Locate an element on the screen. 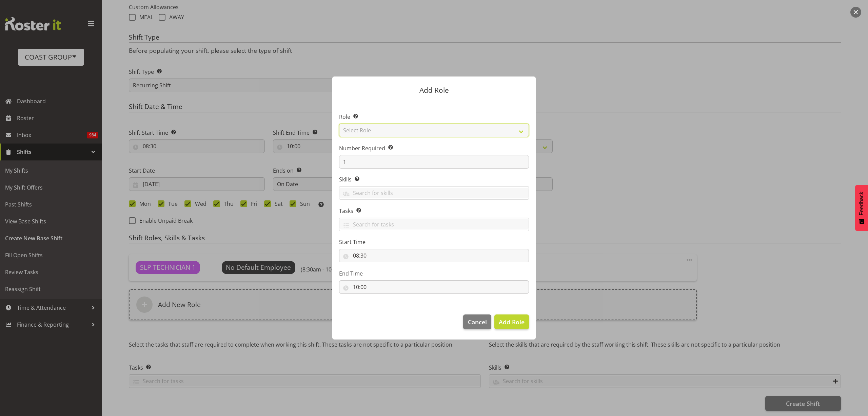 The width and height of the screenshot is (868, 416). label: Start Time is located at coordinates (434, 242).